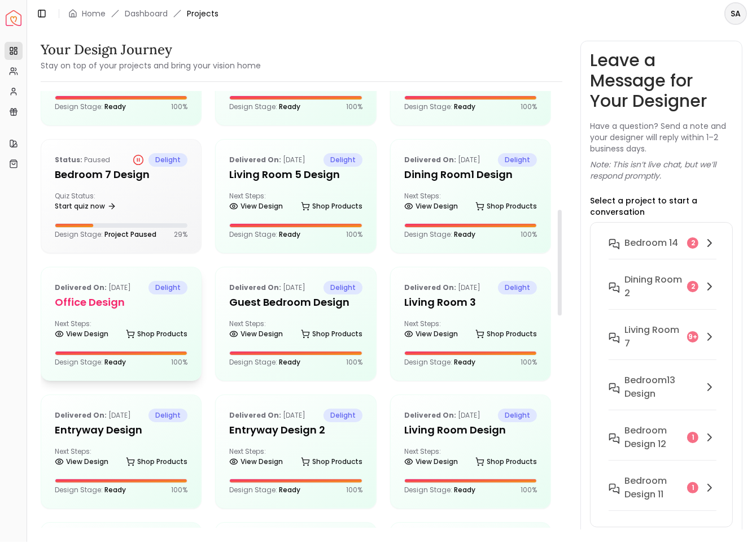 This screenshot has width=756, height=542. Describe the element at coordinates (662, 137) in the screenshot. I see `p: Have a question? Send a note and your designer will reply within 1–2 business days.` at that location.